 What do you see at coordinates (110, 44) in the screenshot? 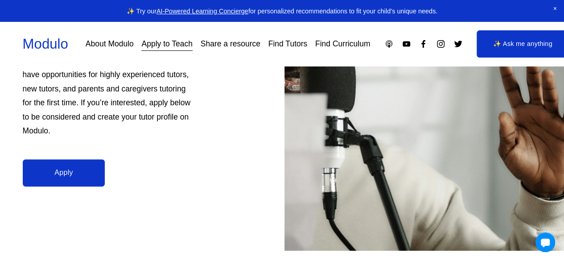
I see `a: About Modulo` at bounding box center [110, 44].